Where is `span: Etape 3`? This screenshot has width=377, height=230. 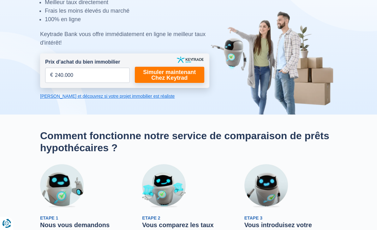 span: Etape 3 is located at coordinates (253, 218).